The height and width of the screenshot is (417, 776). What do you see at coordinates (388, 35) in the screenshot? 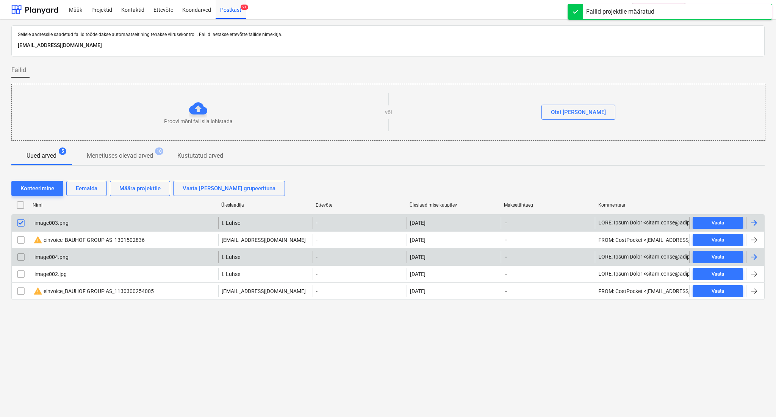
I see `p: Sellele aadressile saadetud failid töödeldakse automaatselt ning tehakse viirusekontroll. Failid ...` at bounding box center [388, 35].